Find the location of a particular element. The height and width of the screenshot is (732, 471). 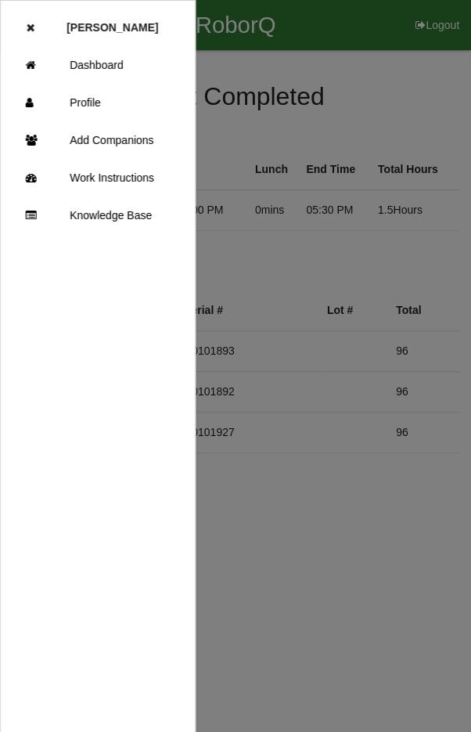

div: Close is located at coordinates (31, 27).